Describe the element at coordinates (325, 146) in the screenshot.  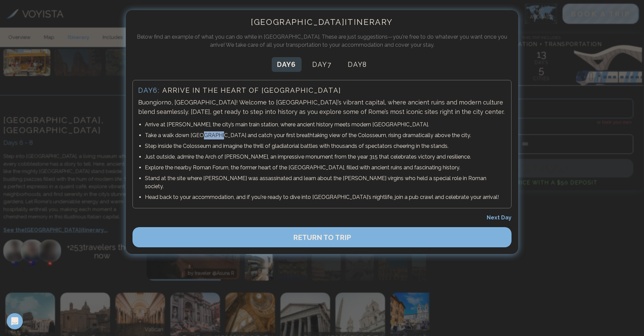
I see `p: Step inside the Colosseum and imagine the thrill of gladiatorial battles with thousands of specta...` at that location.